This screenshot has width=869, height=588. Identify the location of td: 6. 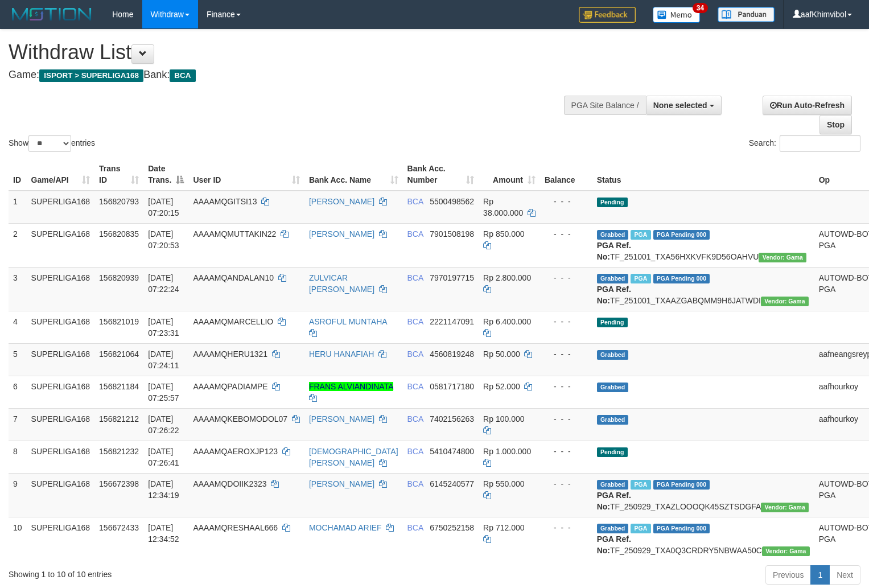
(18, 391).